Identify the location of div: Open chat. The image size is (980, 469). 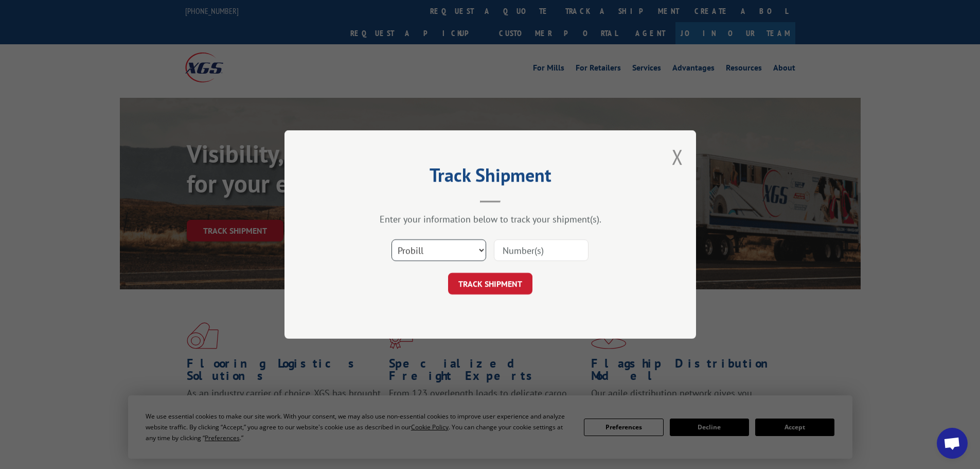
(953, 443).